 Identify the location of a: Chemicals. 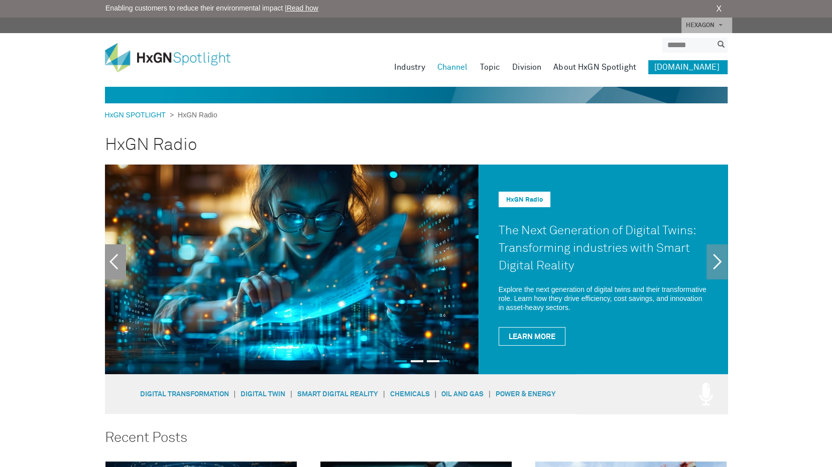
(409, 395).